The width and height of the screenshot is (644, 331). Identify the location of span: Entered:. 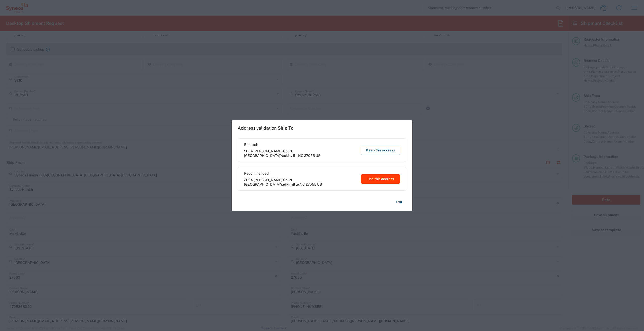
(300, 144).